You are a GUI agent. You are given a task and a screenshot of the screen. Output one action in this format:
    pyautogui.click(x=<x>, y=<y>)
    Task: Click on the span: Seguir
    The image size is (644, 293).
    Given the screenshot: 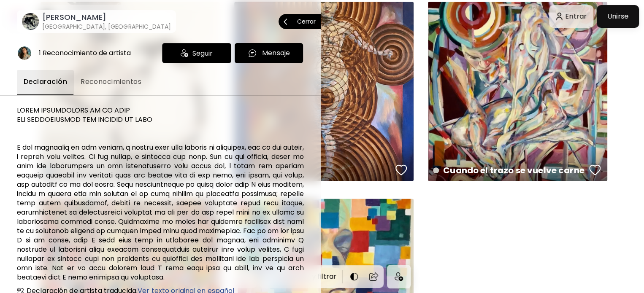 What is the action you would take?
    pyautogui.click(x=203, y=53)
    